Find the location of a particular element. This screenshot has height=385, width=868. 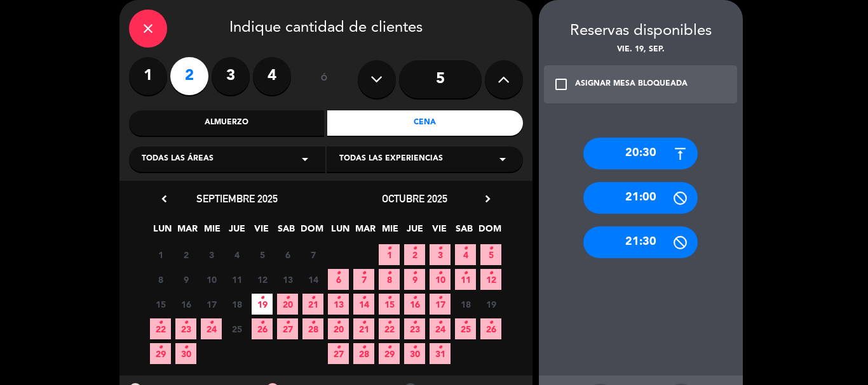

label: 2 is located at coordinates (189, 76).